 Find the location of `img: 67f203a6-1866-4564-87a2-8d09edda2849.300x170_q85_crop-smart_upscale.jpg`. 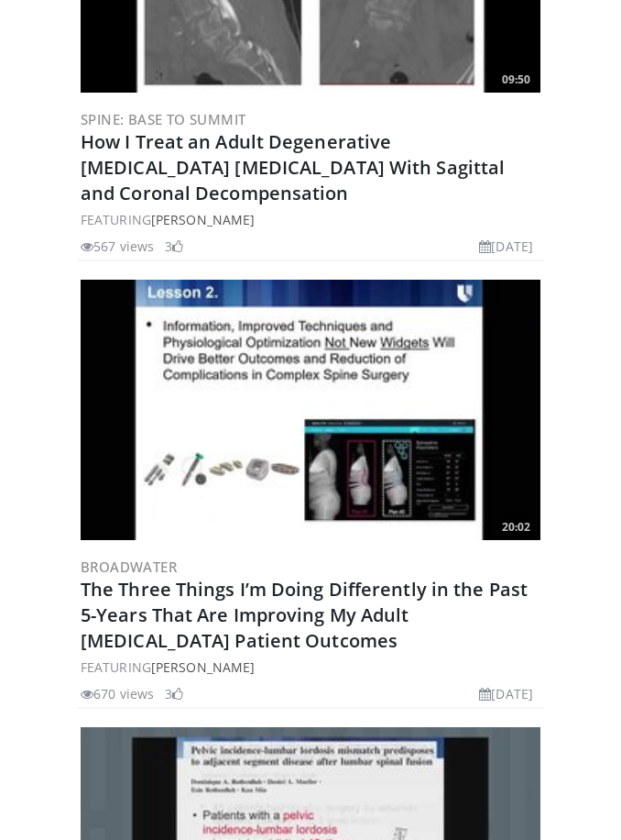

img: 67f203a6-1866-4564-87a2-8d09edda2849.300x170_q85_crop-smart_upscale.jpg is located at coordinates (311, 410).